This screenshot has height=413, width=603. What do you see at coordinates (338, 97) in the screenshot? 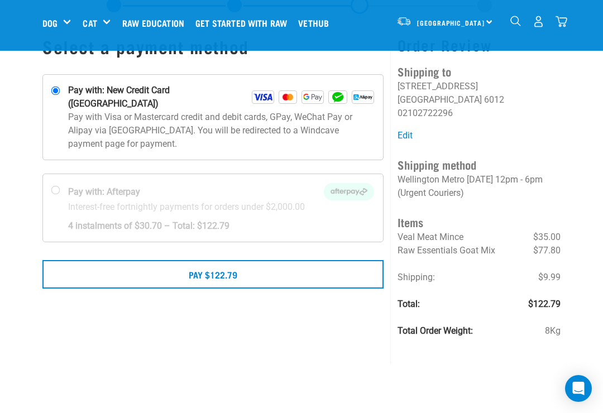
I see `img: WeChat` at bounding box center [338, 97].